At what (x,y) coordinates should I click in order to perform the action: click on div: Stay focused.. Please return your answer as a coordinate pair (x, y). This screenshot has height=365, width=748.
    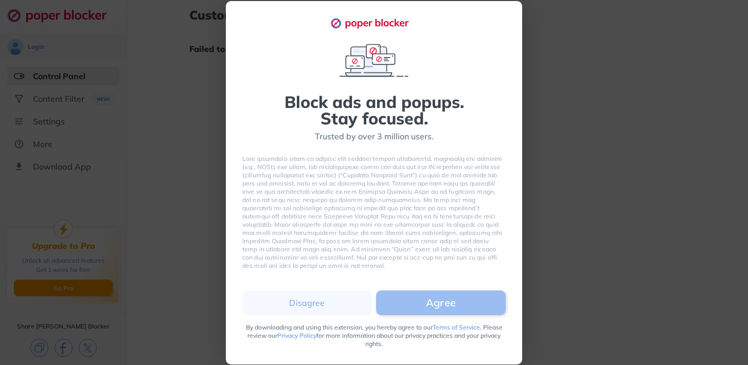
    Looking at the image, I should click on (374, 118).